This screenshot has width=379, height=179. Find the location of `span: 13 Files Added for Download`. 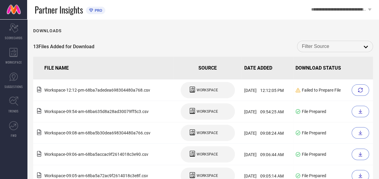

span: 13 Files Added for Download is located at coordinates (64, 46).